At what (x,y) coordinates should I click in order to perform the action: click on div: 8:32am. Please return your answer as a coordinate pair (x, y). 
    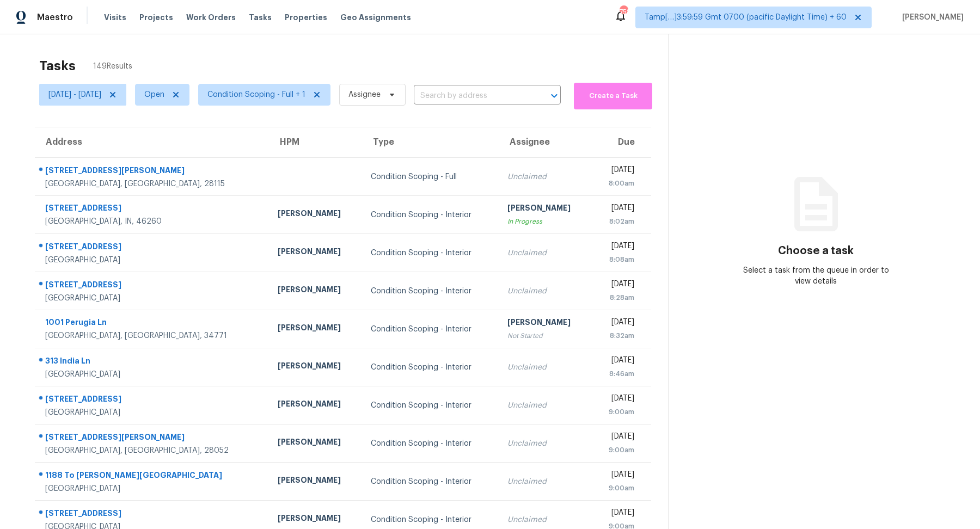
    Looking at the image, I should click on (618, 336).